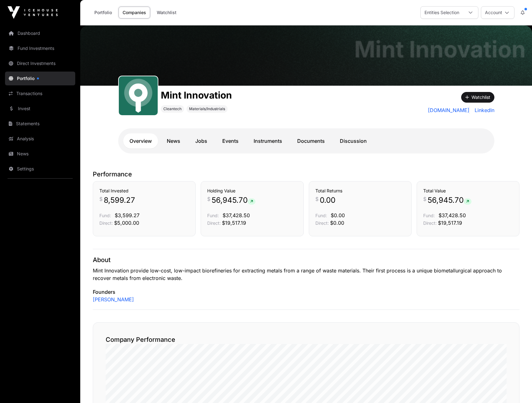  I want to click on span: $3,599.27, so click(127, 215).